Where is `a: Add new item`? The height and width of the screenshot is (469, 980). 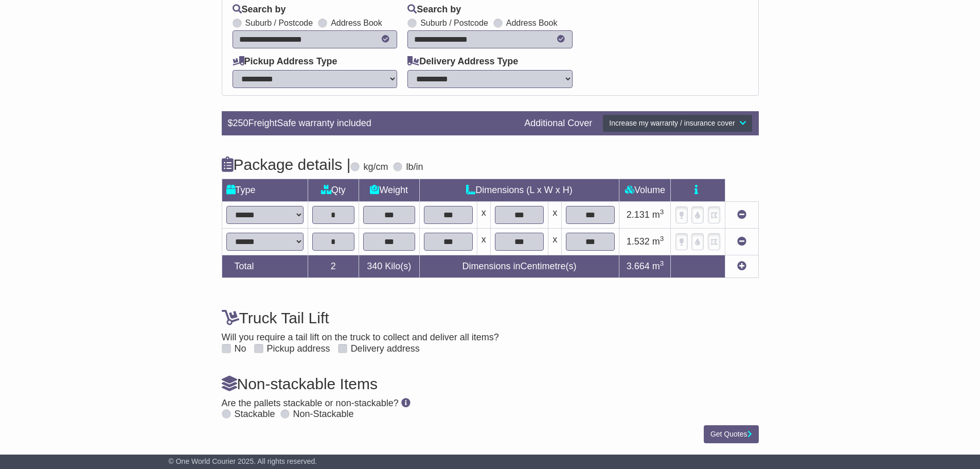
a: Add new item is located at coordinates (742, 266).